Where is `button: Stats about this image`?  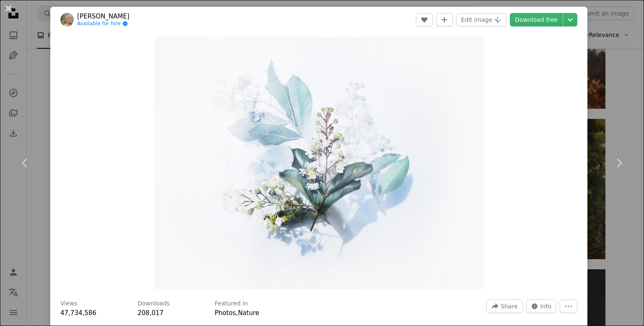 button: Stats about this image is located at coordinates (542, 306).